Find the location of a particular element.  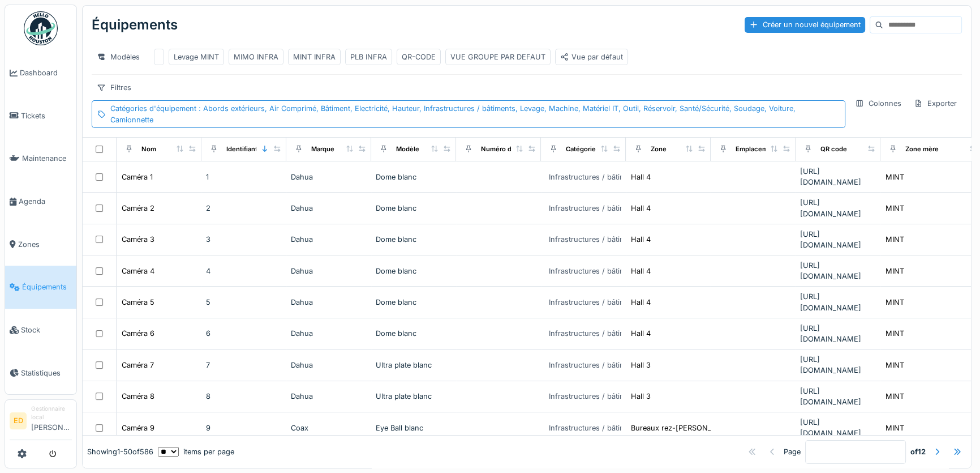

img: Badge_color-CXgf-gQk.svg is located at coordinates (41, 28).